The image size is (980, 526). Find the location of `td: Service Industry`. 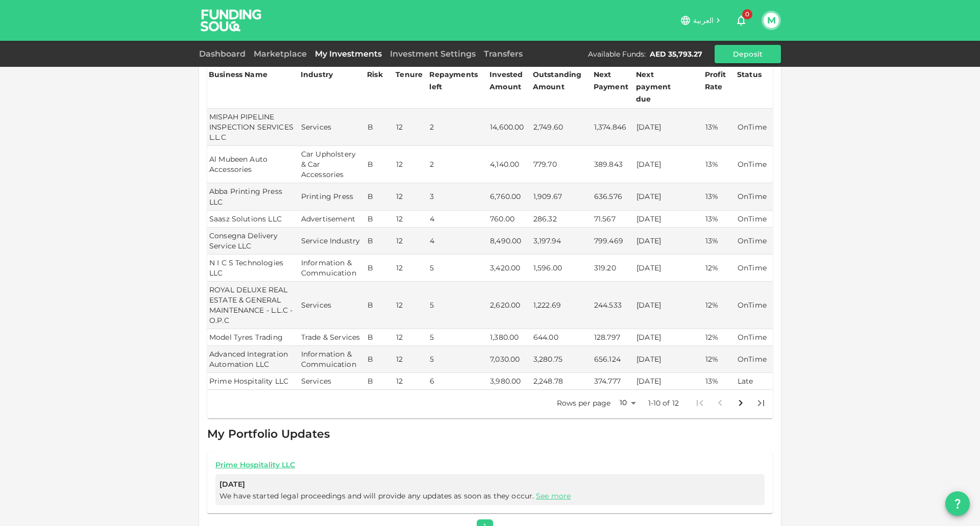

td: Service Industry is located at coordinates (332, 241).